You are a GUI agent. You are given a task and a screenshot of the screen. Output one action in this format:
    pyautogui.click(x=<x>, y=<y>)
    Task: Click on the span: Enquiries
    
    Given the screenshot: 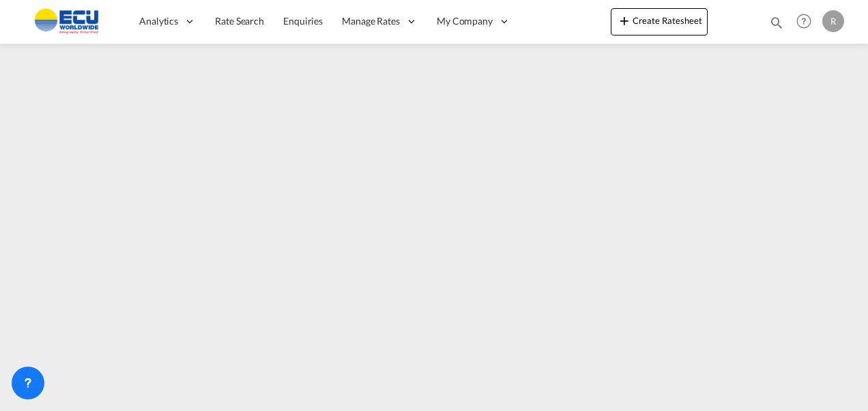 What is the action you would take?
    pyautogui.click(x=303, y=20)
    